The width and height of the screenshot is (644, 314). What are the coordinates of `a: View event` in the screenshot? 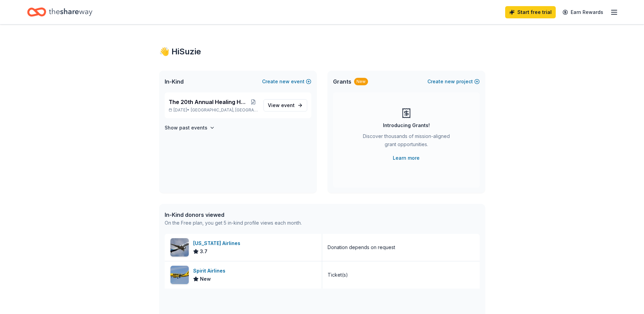 It's located at (285, 105).